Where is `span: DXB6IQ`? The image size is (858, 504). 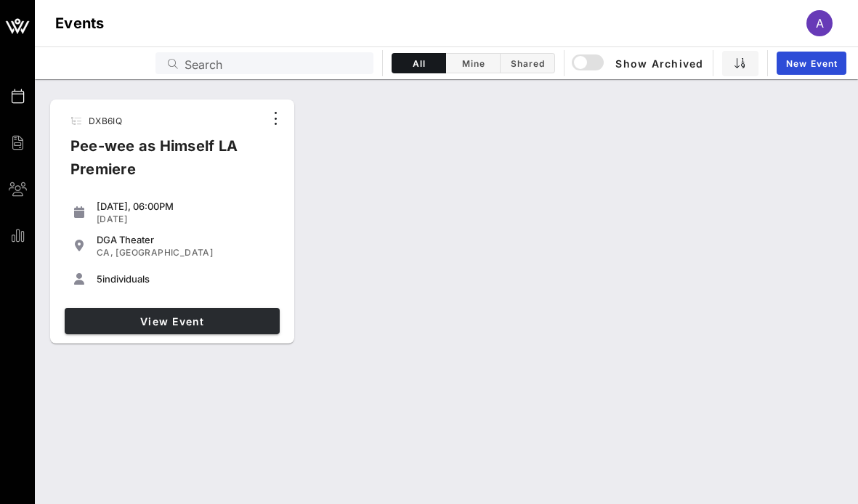
span: DXB6IQ is located at coordinates (105, 121).